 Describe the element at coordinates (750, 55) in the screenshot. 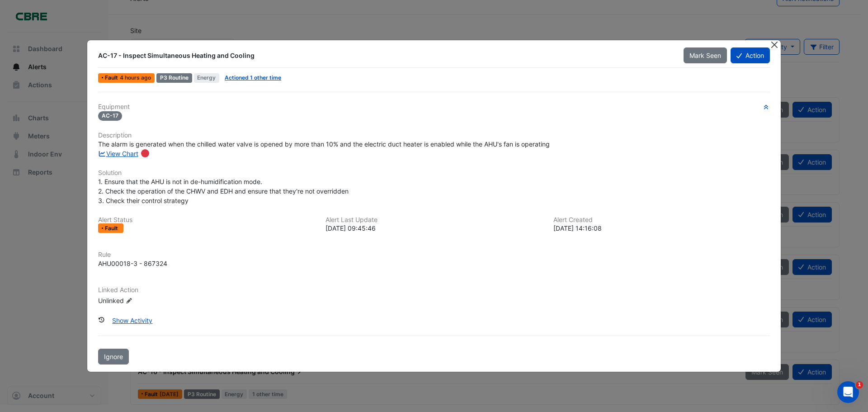

I see `button: Action` at that location.